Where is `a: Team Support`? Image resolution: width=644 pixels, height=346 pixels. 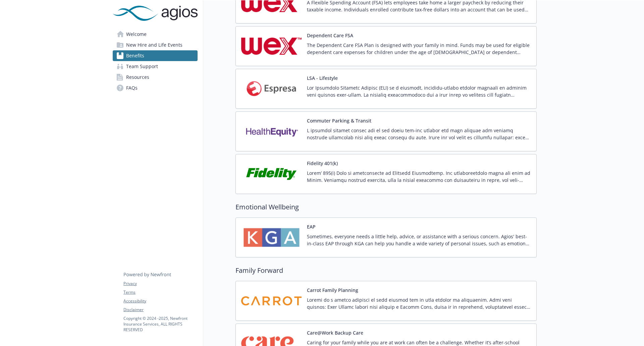
a: Team Support is located at coordinates (155, 67).